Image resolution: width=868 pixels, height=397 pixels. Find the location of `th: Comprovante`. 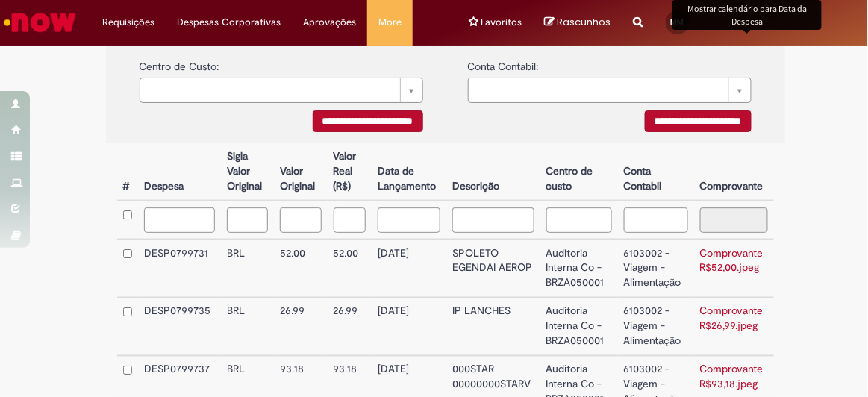

th: Comprovante is located at coordinates (734, 172).